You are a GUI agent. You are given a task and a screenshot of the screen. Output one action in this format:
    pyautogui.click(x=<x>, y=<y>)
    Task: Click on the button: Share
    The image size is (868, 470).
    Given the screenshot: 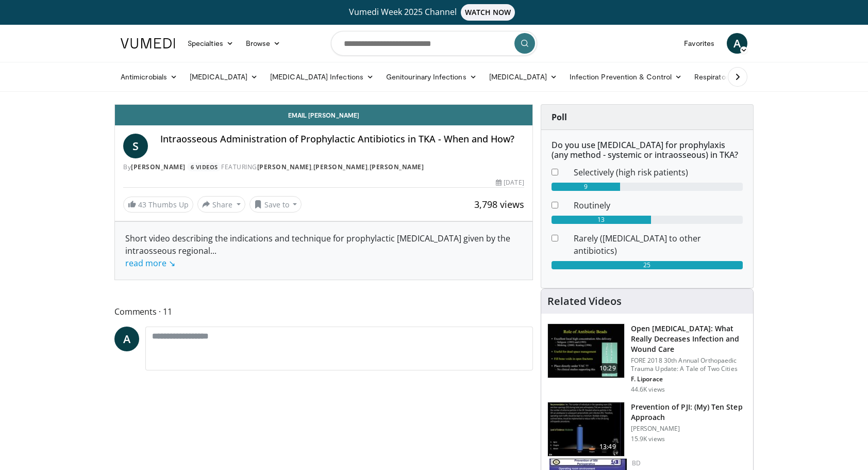 What is the action you would take?
    pyautogui.click(x=221, y=204)
    